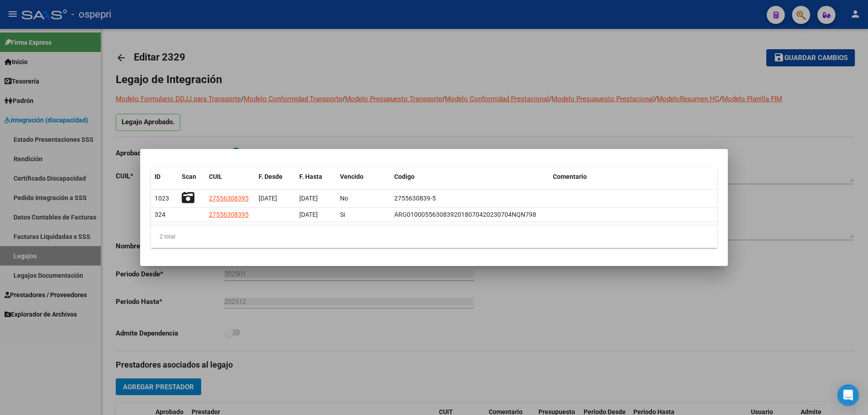 The width and height of the screenshot is (868, 415). What do you see at coordinates (848, 395) in the screenshot?
I see `div: Open Intercom Messenger` at bounding box center [848, 395].